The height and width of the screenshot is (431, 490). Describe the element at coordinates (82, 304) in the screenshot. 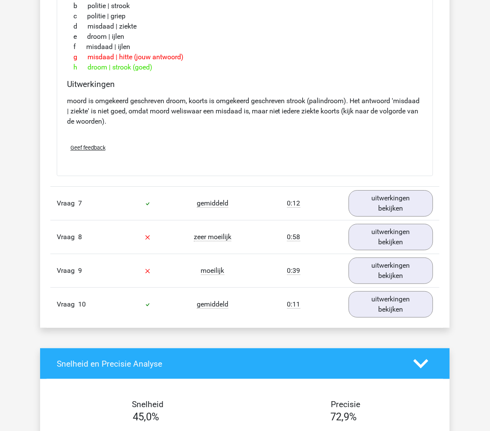

I see `span: 10` at that location.